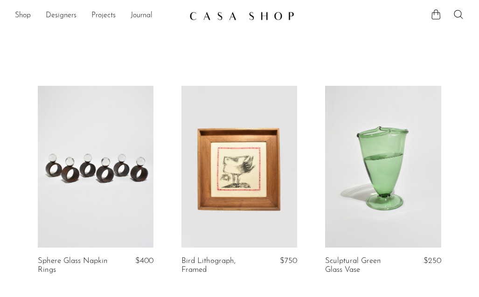 This screenshot has width=479, height=297. Describe the element at coordinates (433, 261) in the screenshot. I see `span: $250` at that location.